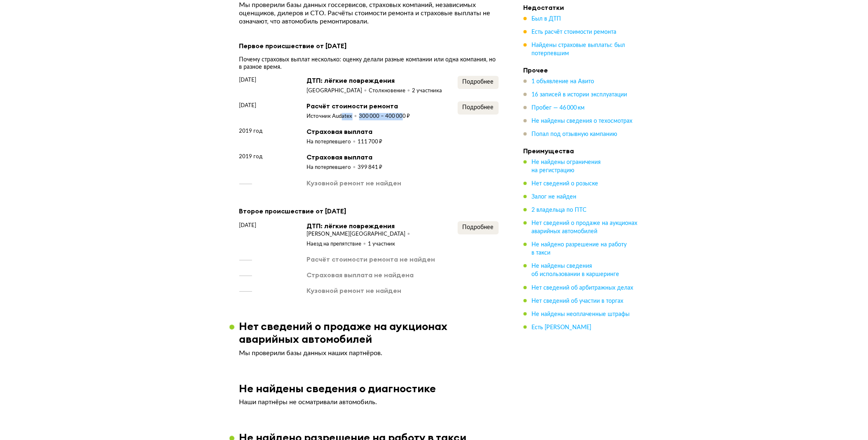 The image size is (868, 440). I want to click on span: Пробег — 46 000 км, so click(558, 108).